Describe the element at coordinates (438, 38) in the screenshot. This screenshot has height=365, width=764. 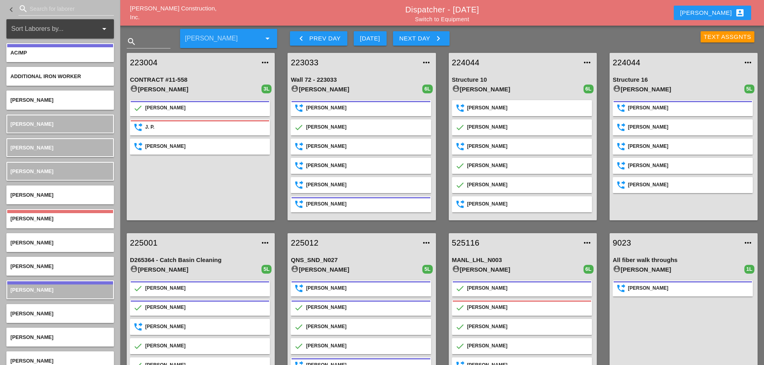
I see `i: keyboard_arrow_right` at that location.